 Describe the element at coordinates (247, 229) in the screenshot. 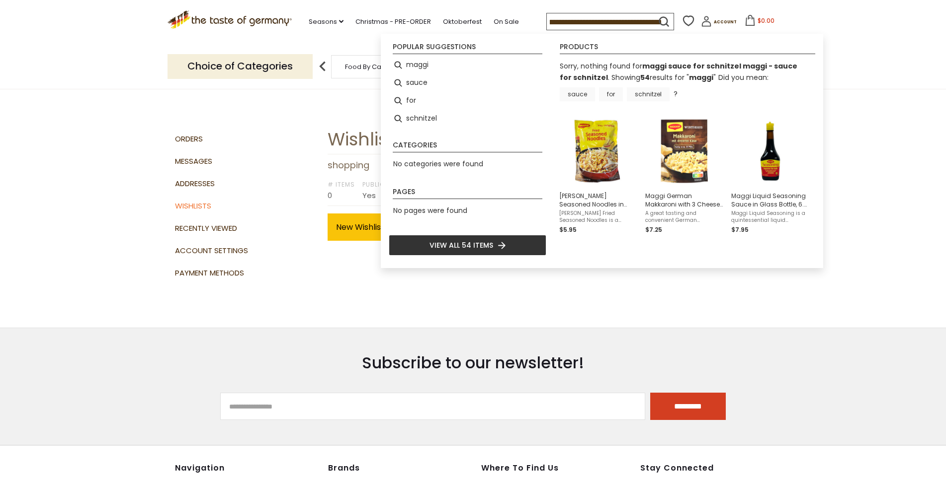

I see `a: Recently Viewed` at that location.